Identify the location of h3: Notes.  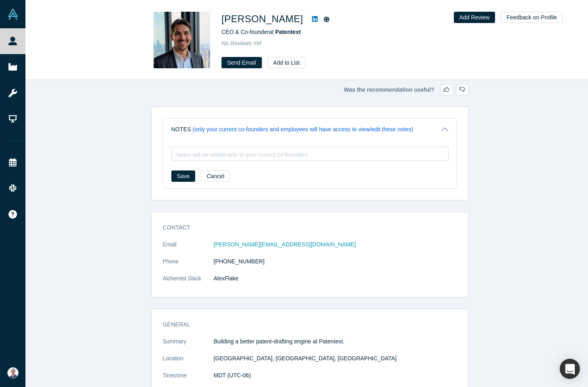
(181, 129).